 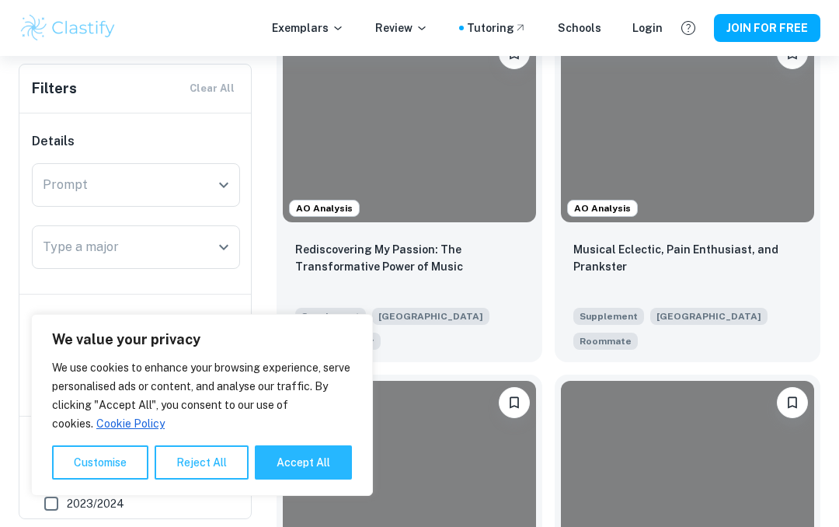 What do you see at coordinates (54, 89) in the screenshot?
I see `h6: Filters` at bounding box center [54, 89].